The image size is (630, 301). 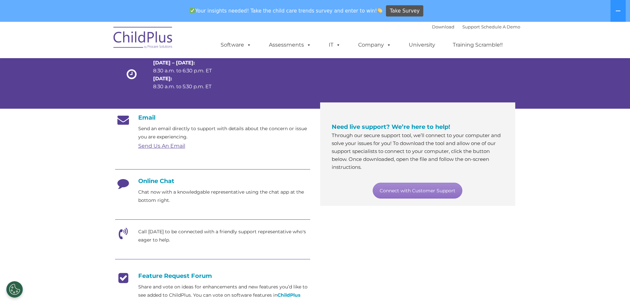 I want to click on a: Support, so click(x=471, y=27).